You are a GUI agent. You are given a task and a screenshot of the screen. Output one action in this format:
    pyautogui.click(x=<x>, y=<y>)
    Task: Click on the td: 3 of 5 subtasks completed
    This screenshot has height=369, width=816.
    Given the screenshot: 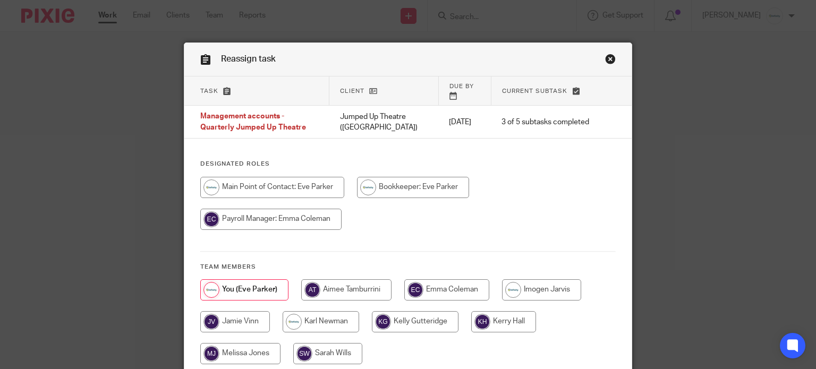 What is the action you would take?
    pyautogui.click(x=545, y=122)
    